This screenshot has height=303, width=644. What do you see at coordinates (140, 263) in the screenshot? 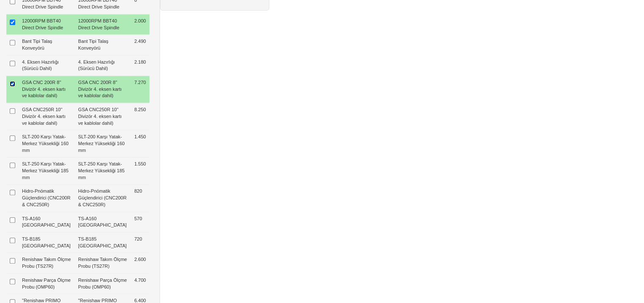
I see `td: 2.600` at bounding box center [140, 263].